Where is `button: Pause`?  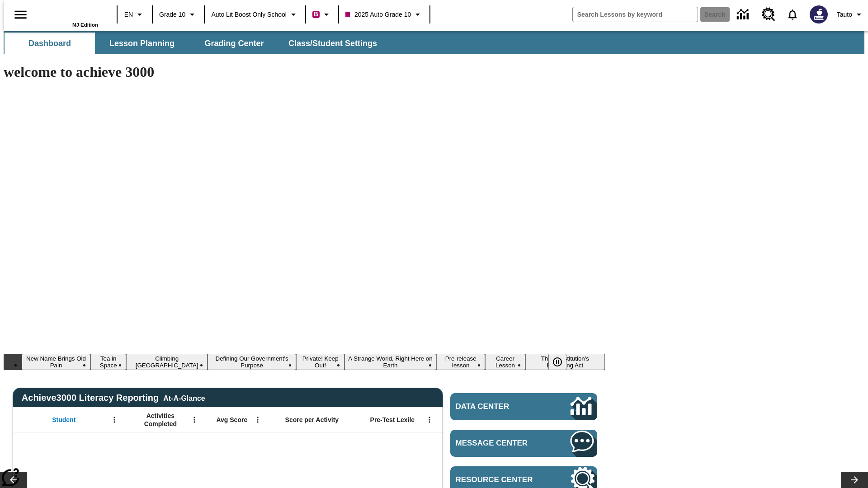 button: Pause is located at coordinates (557, 362).